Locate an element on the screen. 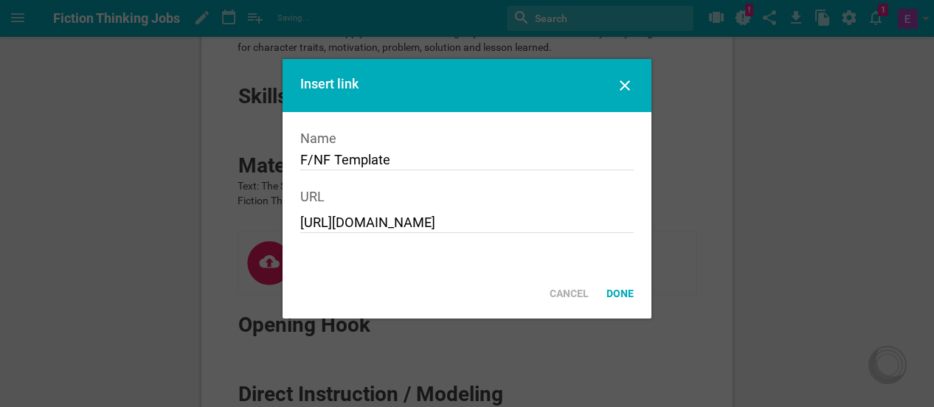 This screenshot has height=407, width=934. div: URL is located at coordinates (467, 197).